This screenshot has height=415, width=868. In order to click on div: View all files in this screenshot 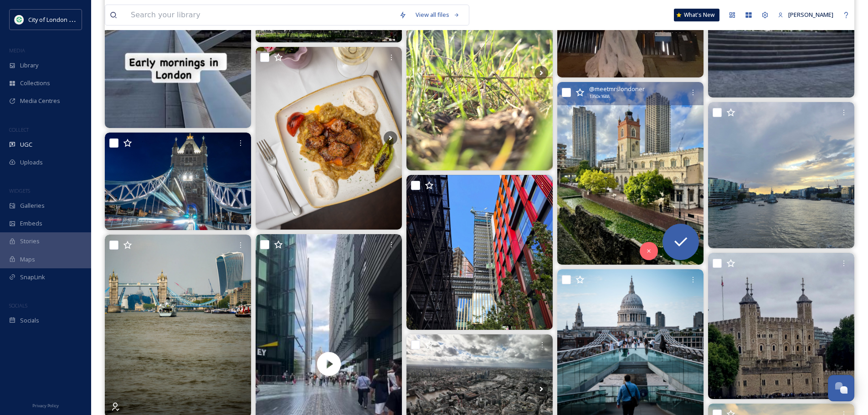, I will do `click(437, 15)`.